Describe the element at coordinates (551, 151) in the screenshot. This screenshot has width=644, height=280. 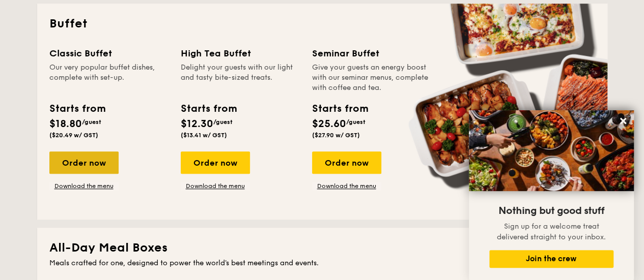
I see `img: DSC07876-Edit02-Large.jpeg` at that location.